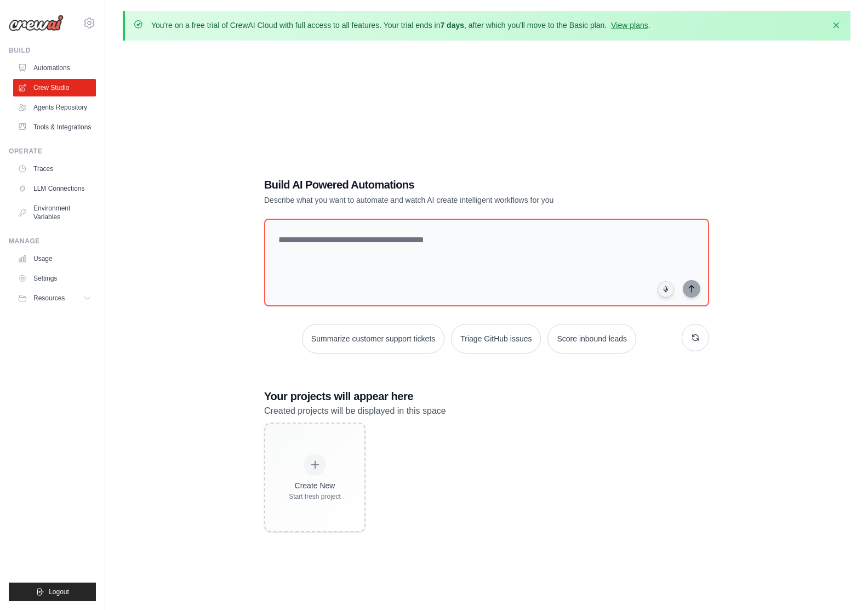 The image size is (868, 610). I want to click on div: Start fresh project, so click(315, 497).